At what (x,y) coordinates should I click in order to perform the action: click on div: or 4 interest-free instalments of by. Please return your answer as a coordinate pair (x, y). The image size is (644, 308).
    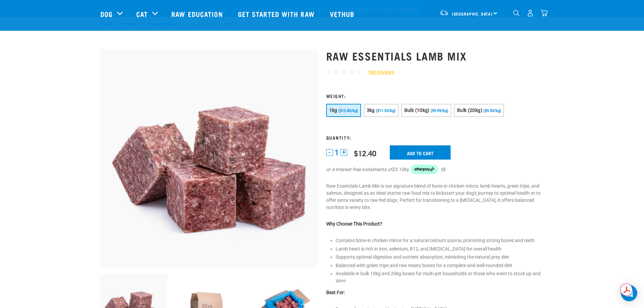
    Looking at the image, I should click on (435, 169).